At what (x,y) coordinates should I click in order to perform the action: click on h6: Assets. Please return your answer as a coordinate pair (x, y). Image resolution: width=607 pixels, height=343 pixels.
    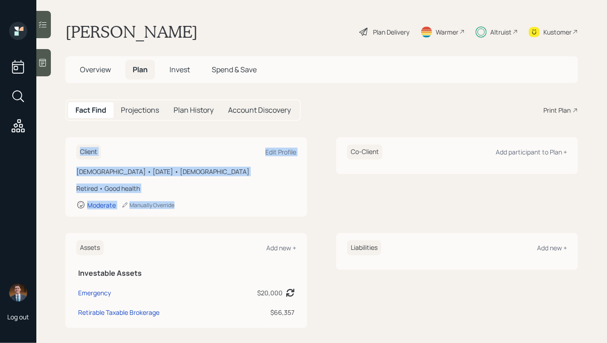
    Looking at the image, I should click on (90, 248).